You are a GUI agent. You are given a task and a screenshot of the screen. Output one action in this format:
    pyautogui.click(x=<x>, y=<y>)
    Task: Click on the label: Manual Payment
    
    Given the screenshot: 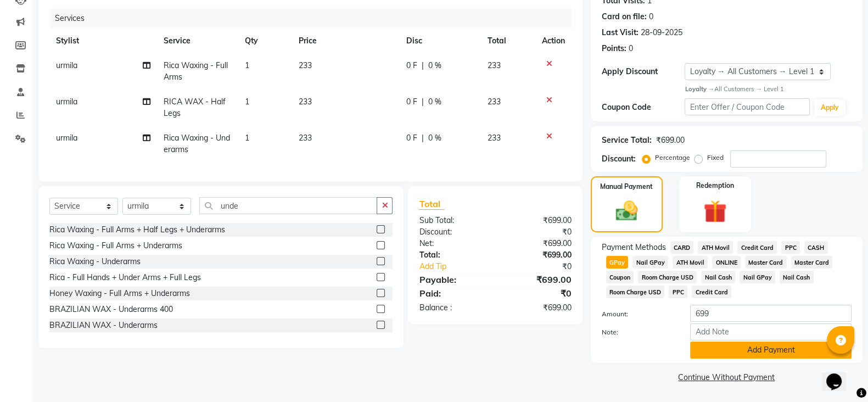 What is the action you would take?
    pyautogui.click(x=627, y=187)
    